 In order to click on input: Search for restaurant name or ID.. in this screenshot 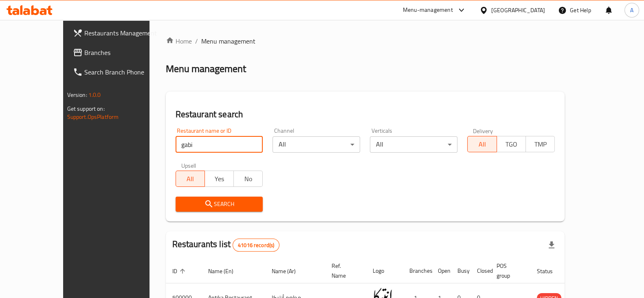, I will do `click(219, 145)`.